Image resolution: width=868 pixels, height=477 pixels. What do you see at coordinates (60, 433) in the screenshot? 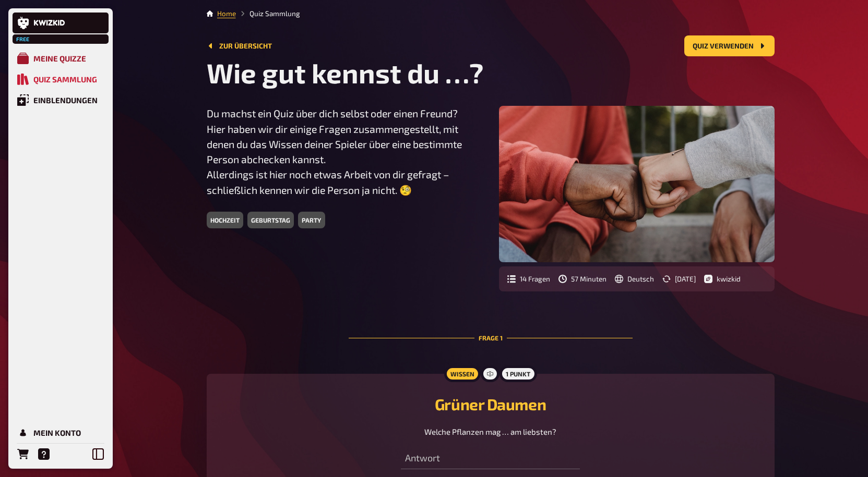
I see `a: Mein Konto` at bounding box center [60, 433].